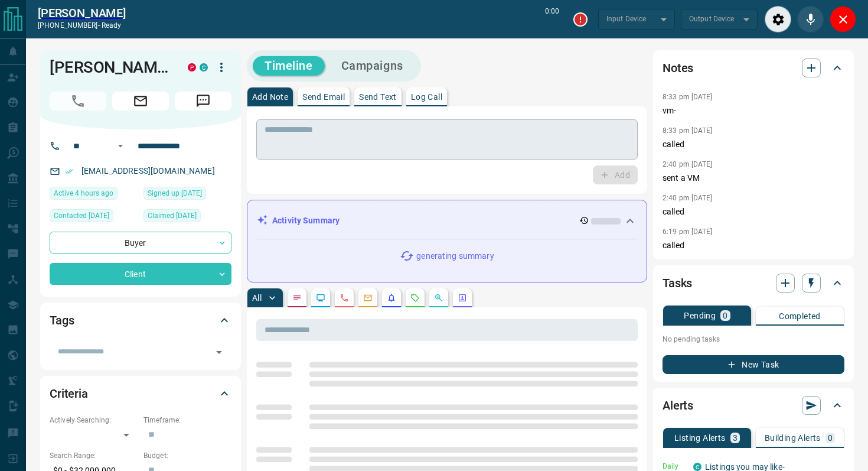 Image resolution: width=868 pixels, height=471 pixels. Describe the element at coordinates (372, 66) in the screenshot. I see `button: Campaigns` at that location.